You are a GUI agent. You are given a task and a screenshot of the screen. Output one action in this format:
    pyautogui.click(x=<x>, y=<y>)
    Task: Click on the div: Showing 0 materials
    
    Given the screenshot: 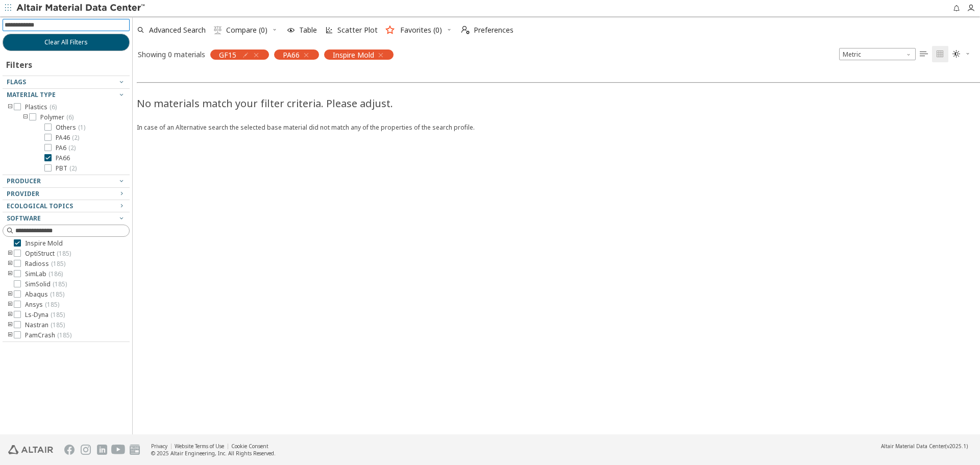 What is the action you would take?
    pyautogui.click(x=171, y=55)
    